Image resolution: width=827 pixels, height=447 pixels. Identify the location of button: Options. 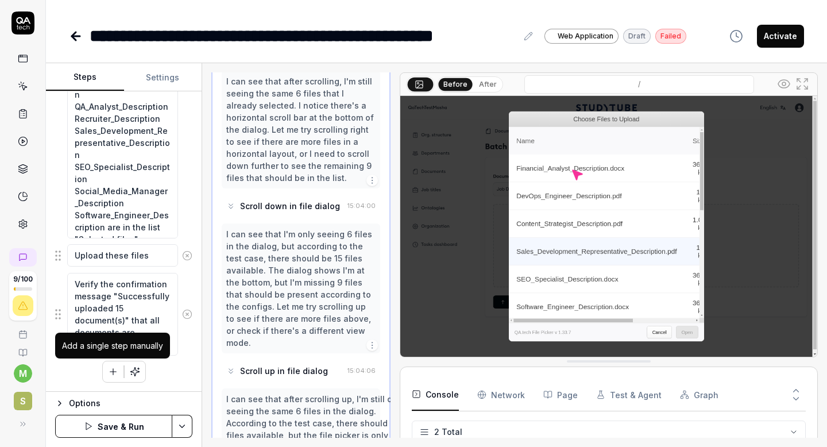
(123, 403).